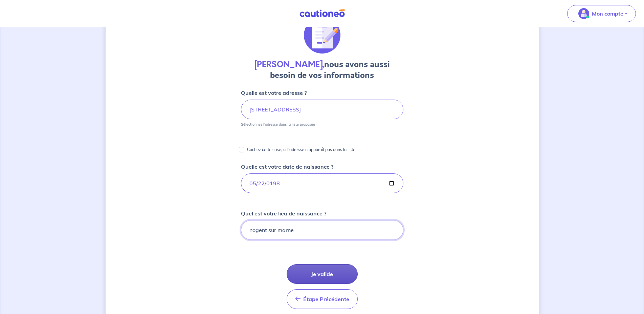  I want to click on button: Je valide, so click(322, 274).